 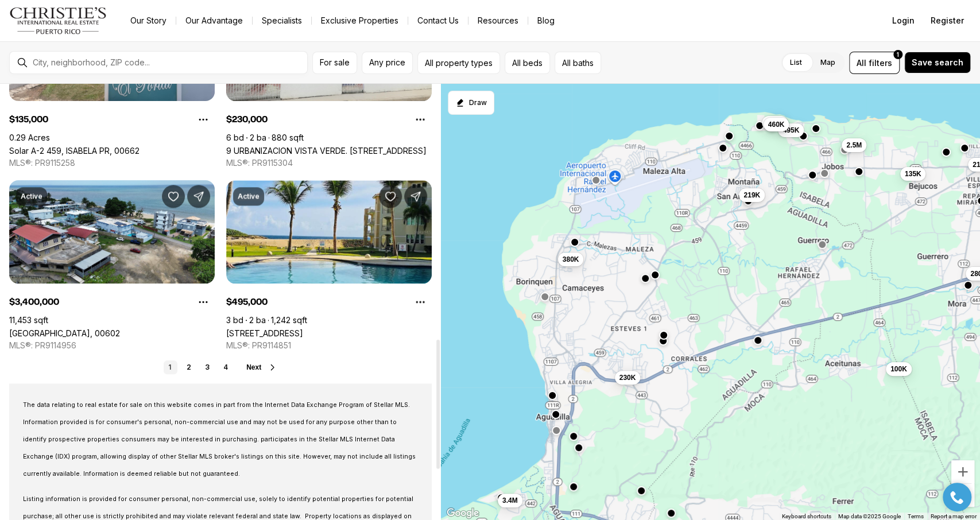 What do you see at coordinates (471, 103) in the screenshot?
I see `button: Start drawing` at bounding box center [471, 103].